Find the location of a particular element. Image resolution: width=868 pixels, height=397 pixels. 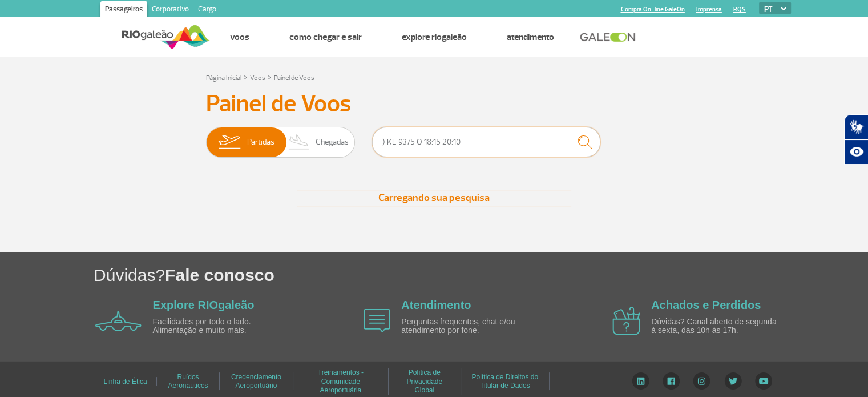

a: Ruídos Aeronáuticos is located at coordinates (188, 381).